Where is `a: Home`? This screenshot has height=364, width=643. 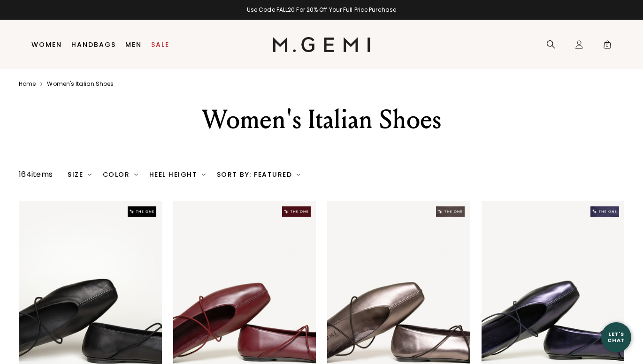 a: Home is located at coordinates (27, 84).